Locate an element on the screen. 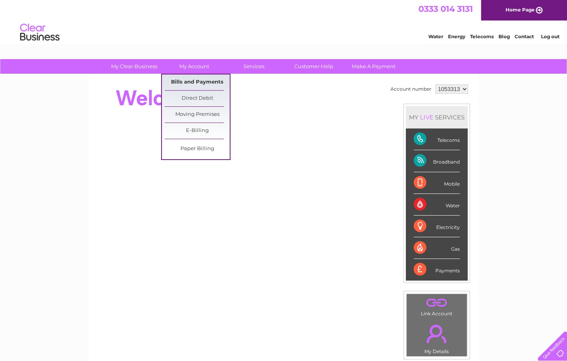 Image resolution: width=567 pixels, height=361 pixels. img: logo.png is located at coordinates (40, 32).